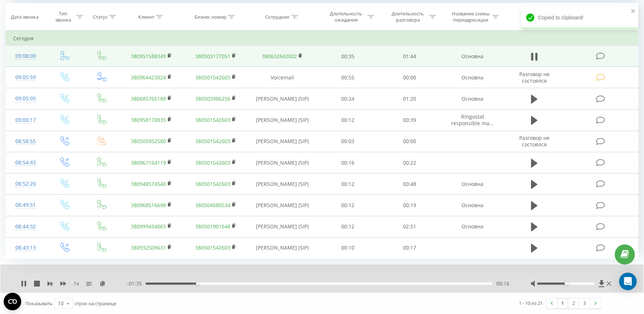  What do you see at coordinates (149, 56) in the screenshot?
I see `a: 380951588349` at bounding box center [149, 56].